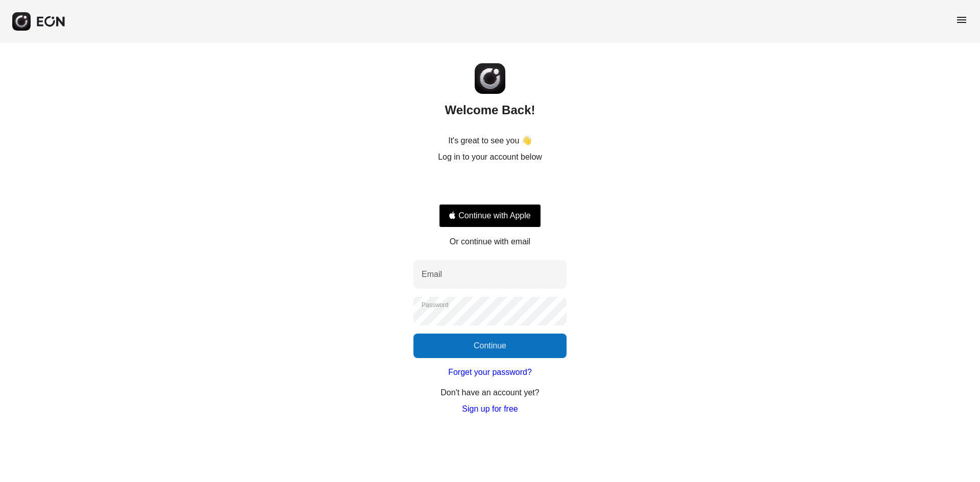 This screenshot has width=980, height=482. Describe the element at coordinates (490, 141) in the screenshot. I see `p: It's great to see you 👋` at that location.